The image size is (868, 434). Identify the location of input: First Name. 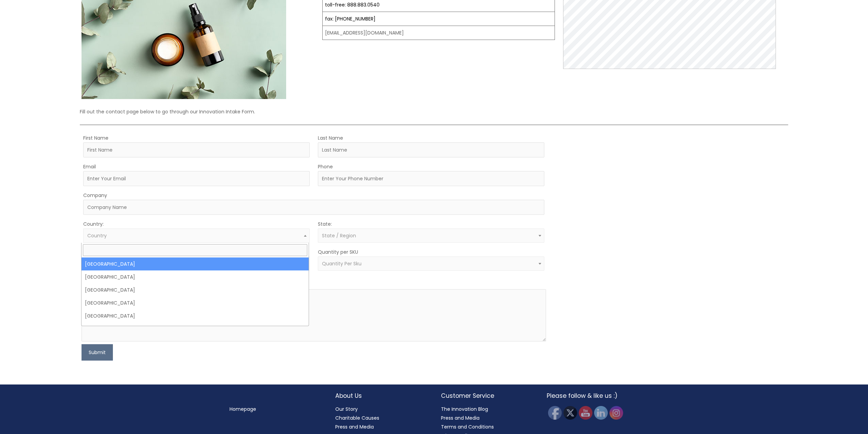
(197, 150).